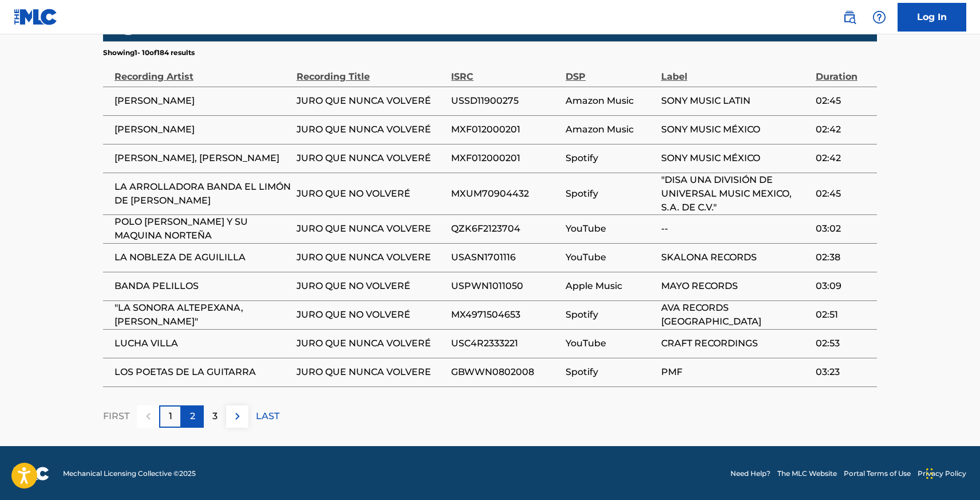 The image size is (980, 500). Describe the element at coordinates (237, 416) in the screenshot. I see `img: right` at that location.